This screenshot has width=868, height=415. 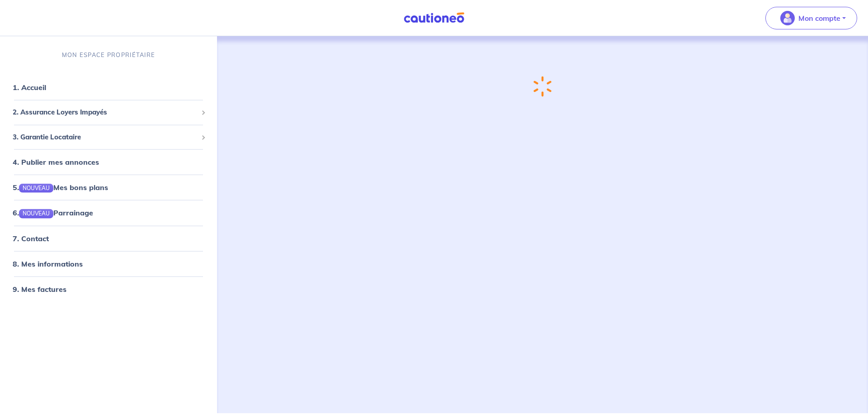 What do you see at coordinates (105, 112) in the screenshot?
I see `span: 2. Assurance Loyers Impayés` at bounding box center [105, 112].